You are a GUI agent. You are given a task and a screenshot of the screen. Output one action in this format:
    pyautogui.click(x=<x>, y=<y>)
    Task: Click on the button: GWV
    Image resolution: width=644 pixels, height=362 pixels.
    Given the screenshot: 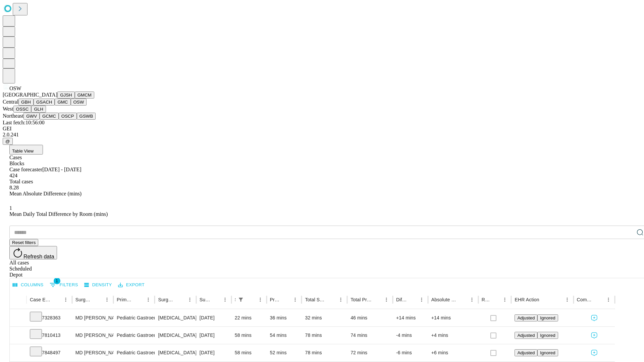 What is the action you would take?
    pyautogui.click(x=32, y=116)
    